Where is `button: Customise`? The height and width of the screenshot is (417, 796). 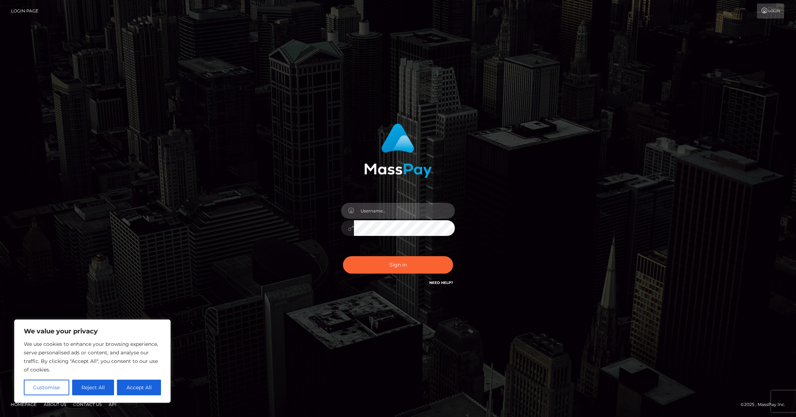 button: Customise is located at coordinates (47, 387).